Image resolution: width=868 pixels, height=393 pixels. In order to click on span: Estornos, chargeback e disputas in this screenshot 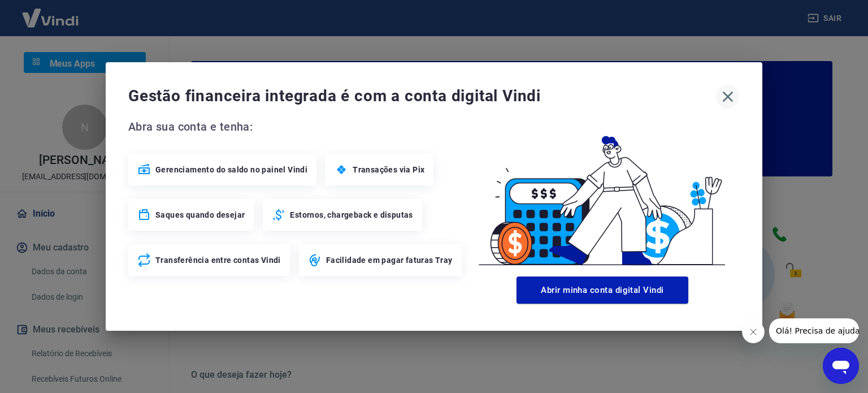, I will do `click(351, 215)`.